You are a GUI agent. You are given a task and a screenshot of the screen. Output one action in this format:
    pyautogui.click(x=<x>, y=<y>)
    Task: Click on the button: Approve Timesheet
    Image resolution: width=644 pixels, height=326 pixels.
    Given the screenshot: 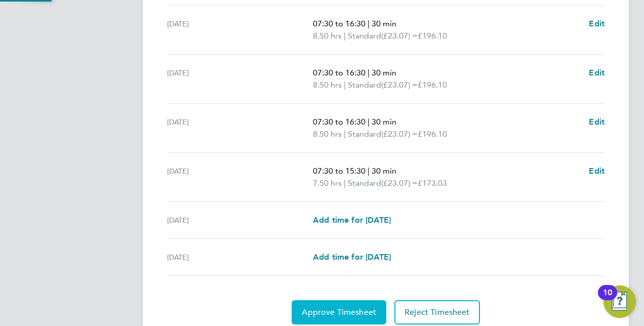 What is the action you would take?
    pyautogui.click(x=339, y=313)
    